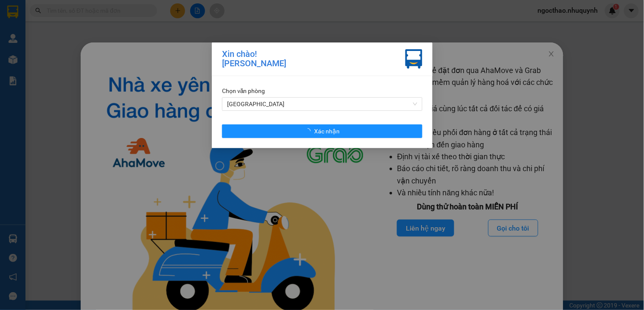  I want to click on button: Xác nhận, so click(322, 131).